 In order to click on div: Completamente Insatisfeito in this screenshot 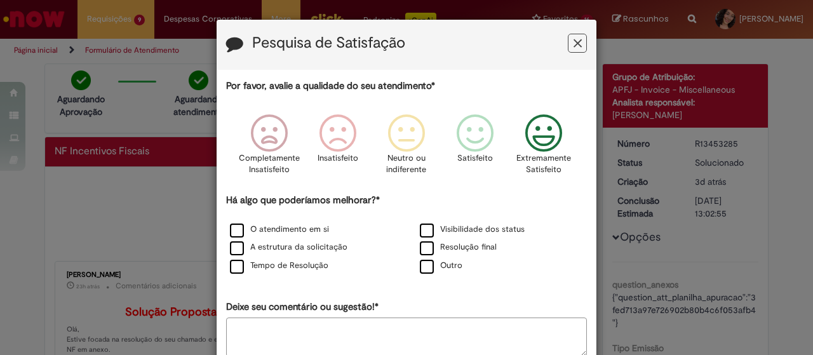, I will do `click(269, 148)`.